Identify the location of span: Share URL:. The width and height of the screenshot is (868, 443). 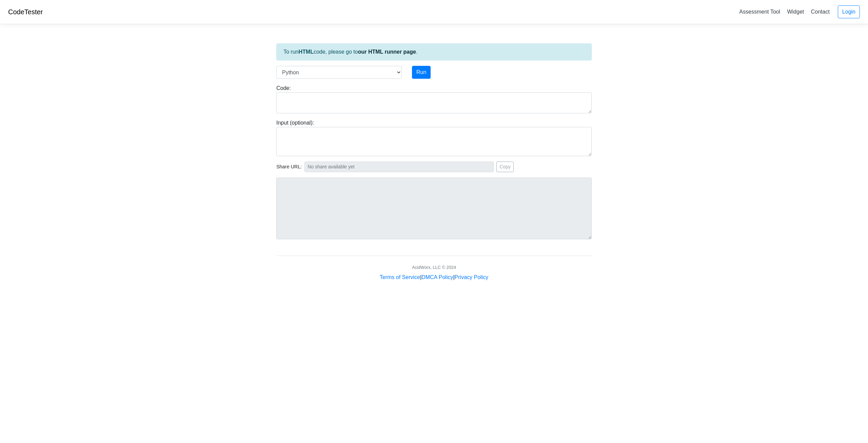
(288, 167).